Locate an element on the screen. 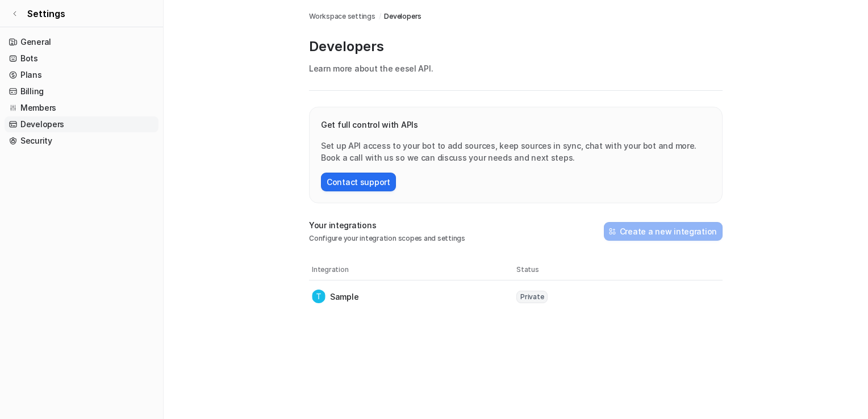  button: Create a new integration is located at coordinates (663, 231).